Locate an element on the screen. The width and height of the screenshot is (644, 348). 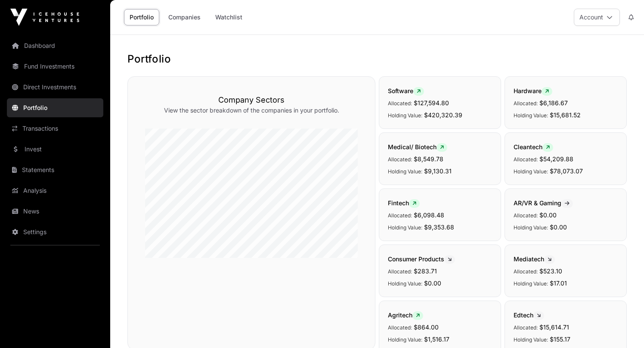
span: Cleantech is located at coordinates (534, 146).